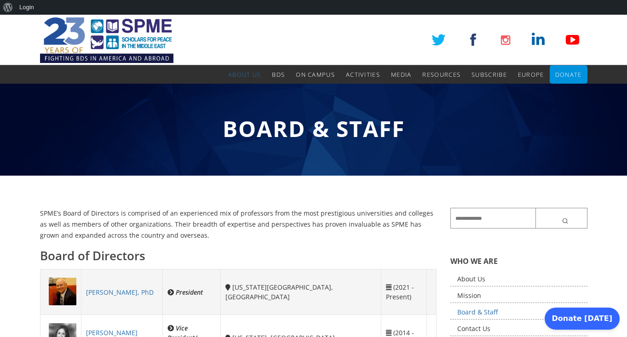 Image resolution: width=627 pixels, height=337 pixels. What do you see at coordinates (519, 261) in the screenshot?
I see `h5: WHO WE ARE` at bounding box center [519, 261].